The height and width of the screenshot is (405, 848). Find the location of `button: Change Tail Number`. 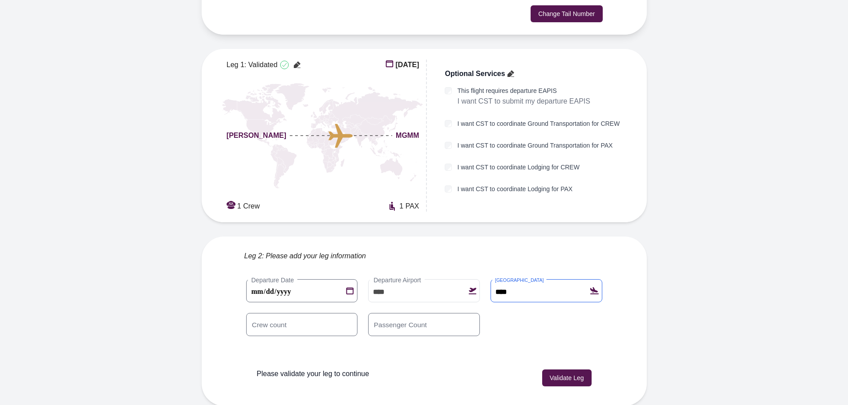

button: Change Tail Number is located at coordinates (566, 14).